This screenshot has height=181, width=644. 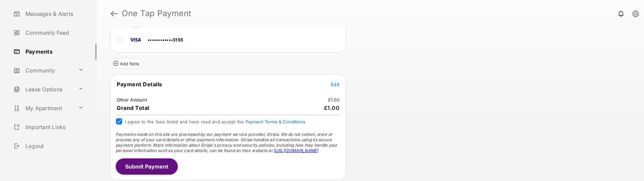 What do you see at coordinates (43, 71) in the screenshot?
I see `a: Community` at bounding box center [43, 71].